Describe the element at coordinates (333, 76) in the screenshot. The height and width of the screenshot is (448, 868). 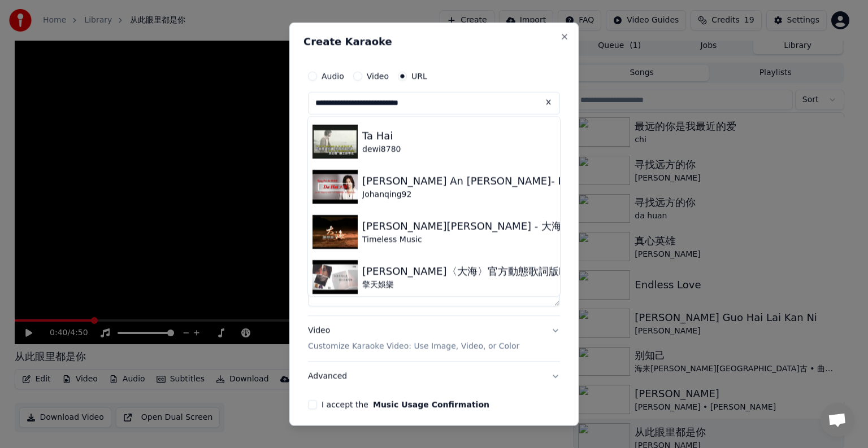
I see `label: Audio` at that location.